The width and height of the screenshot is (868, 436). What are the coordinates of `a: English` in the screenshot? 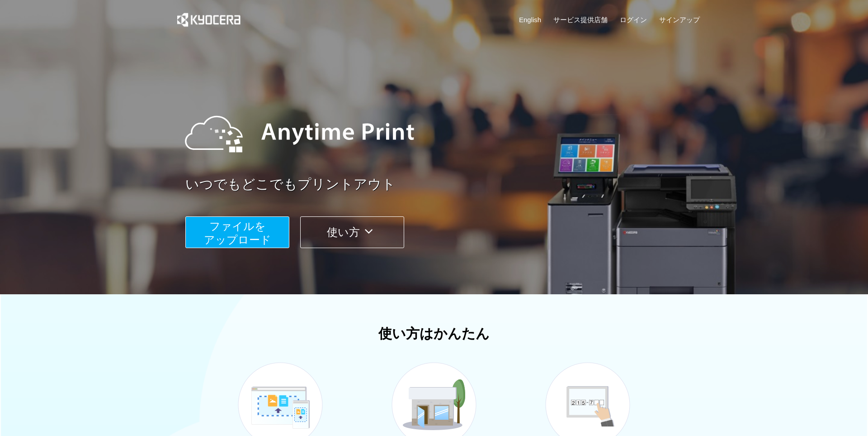 It's located at (530, 19).